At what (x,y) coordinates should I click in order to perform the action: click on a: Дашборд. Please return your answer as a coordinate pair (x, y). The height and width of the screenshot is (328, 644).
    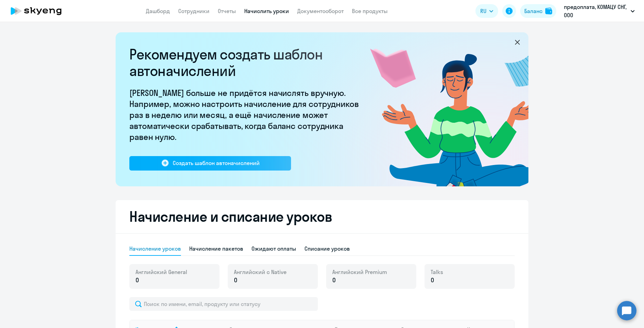
    Looking at the image, I should click on (158, 11).